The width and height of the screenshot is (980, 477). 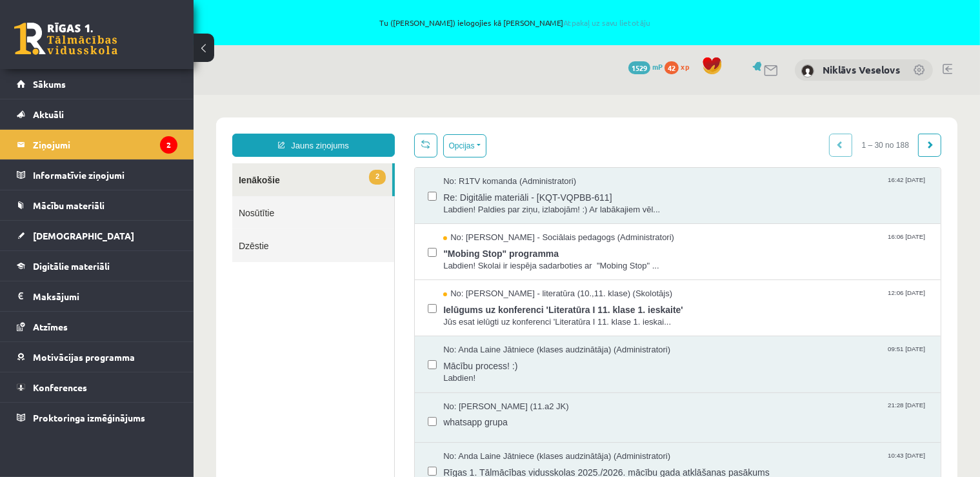 I want to click on span: Sākums, so click(x=49, y=84).